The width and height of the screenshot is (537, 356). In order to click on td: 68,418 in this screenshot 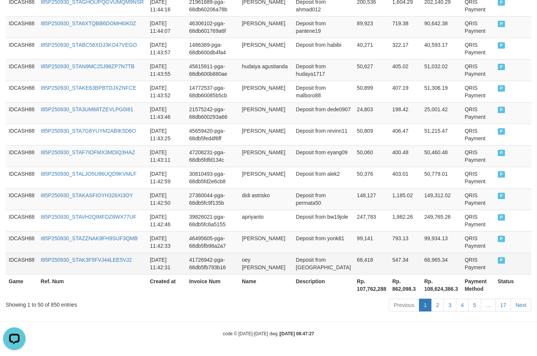, I will do `click(371, 263)`.